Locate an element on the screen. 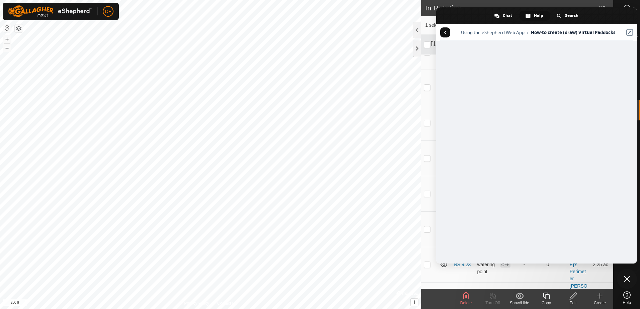 Image resolution: width=640 pixels, height=309 pixels. span: OFF is located at coordinates (506, 265).